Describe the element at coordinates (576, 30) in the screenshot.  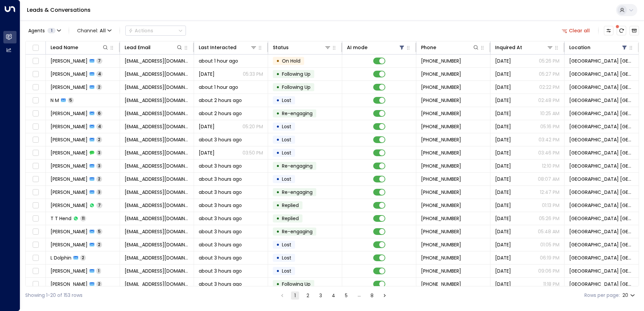
I see `button: Clear all` at that location.